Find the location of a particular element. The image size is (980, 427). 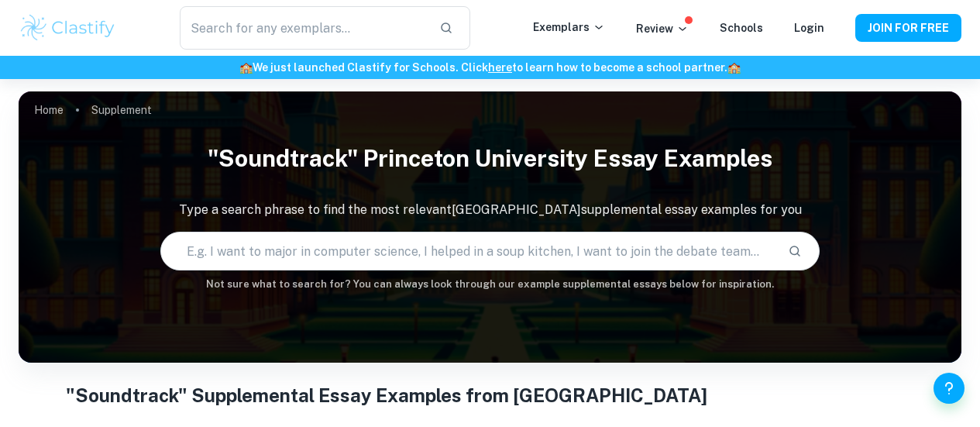

p: Exemplars is located at coordinates (568, 27).